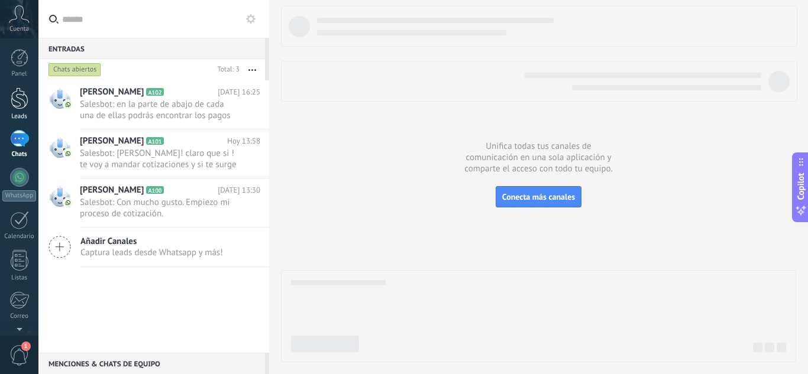 The width and height of the screenshot is (808, 374). Describe the element at coordinates (20, 316) in the screenshot. I see `div: Correo` at that location.